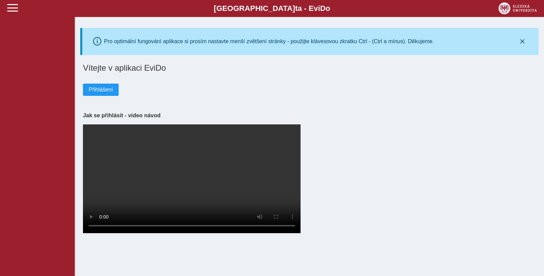 The height and width of the screenshot is (276, 544). I want to click on button: Přihlášení, so click(101, 90).